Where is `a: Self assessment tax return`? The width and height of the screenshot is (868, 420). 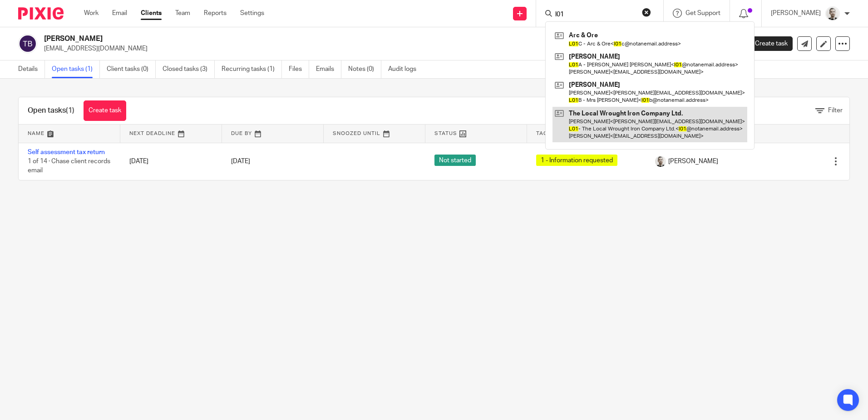 a: Self assessment tax return is located at coordinates (66, 152).